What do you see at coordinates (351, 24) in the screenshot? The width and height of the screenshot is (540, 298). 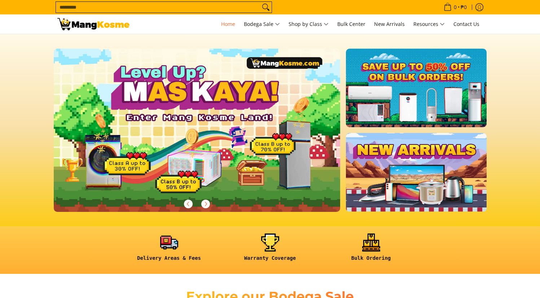 I see `a: Bulk Center` at bounding box center [351, 24].